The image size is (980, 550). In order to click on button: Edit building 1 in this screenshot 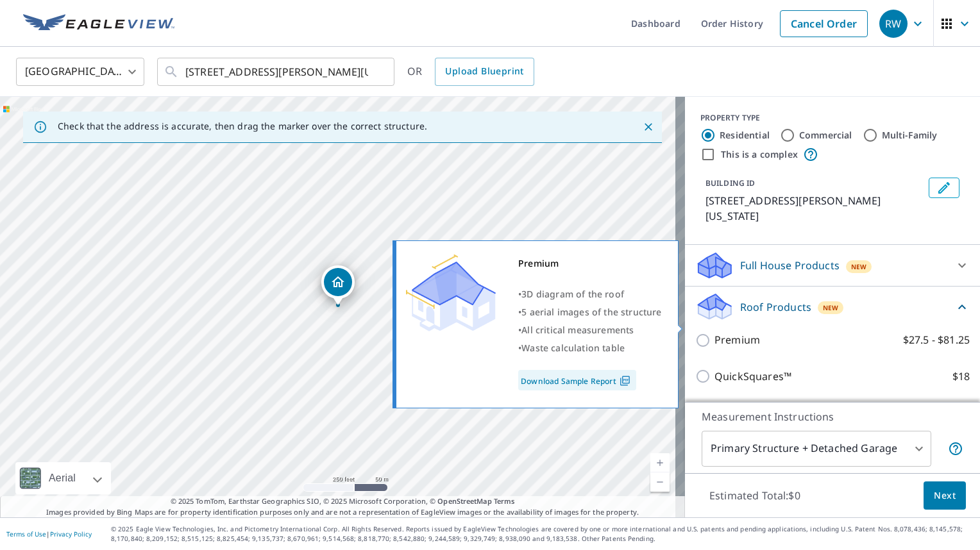, I will do `click(944, 188)`.